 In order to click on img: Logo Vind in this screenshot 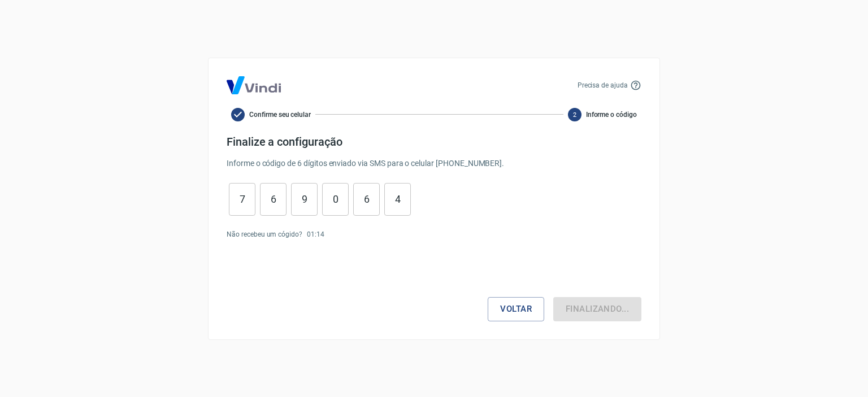, I will do `click(254, 85)`.